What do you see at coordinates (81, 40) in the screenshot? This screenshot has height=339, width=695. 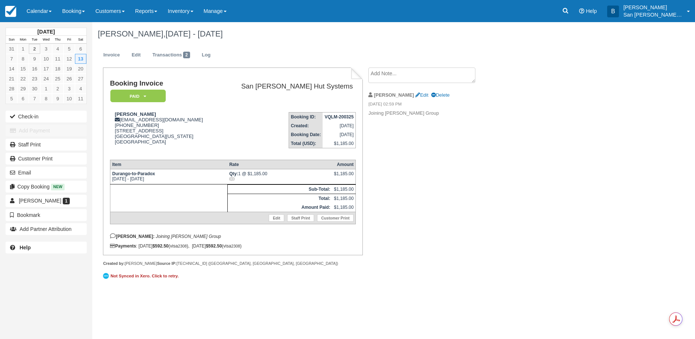 I see `th: Sat` at bounding box center [81, 40].